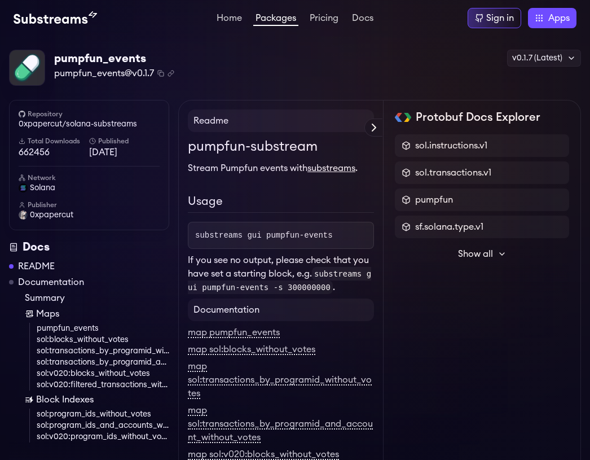  What do you see at coordinates (54, 152) in the screenshot?
I see `span: 662456` at bounding box center [54, 152].